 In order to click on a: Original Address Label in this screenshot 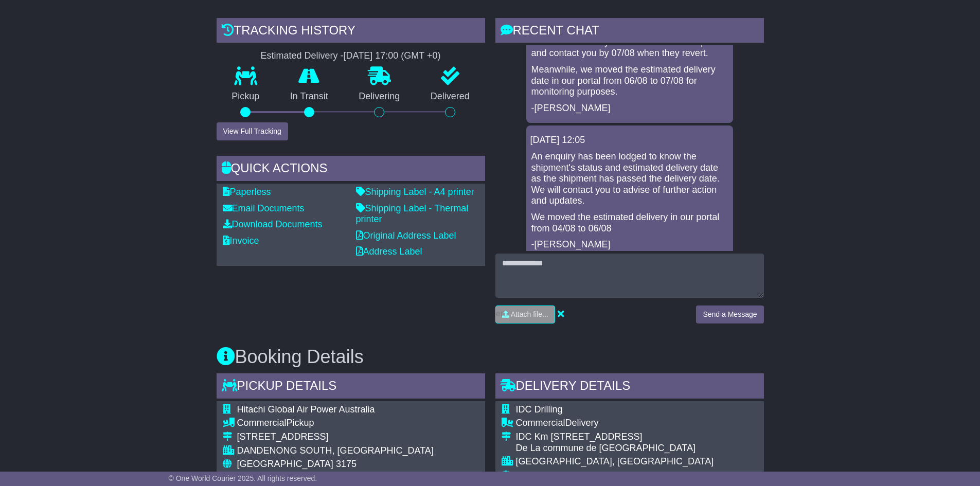, I will do `click(405, 236)`.